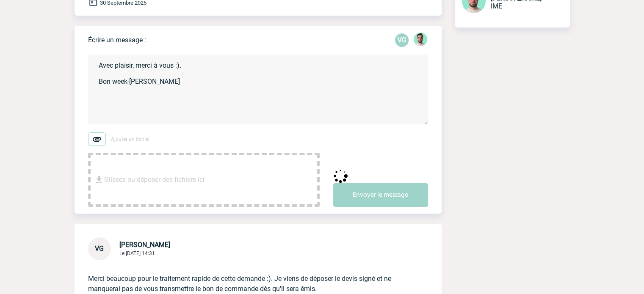  What do you see at coordinates (496, 6) in the screenshot?
I see `span: IME` at bounding box center [496, 6].